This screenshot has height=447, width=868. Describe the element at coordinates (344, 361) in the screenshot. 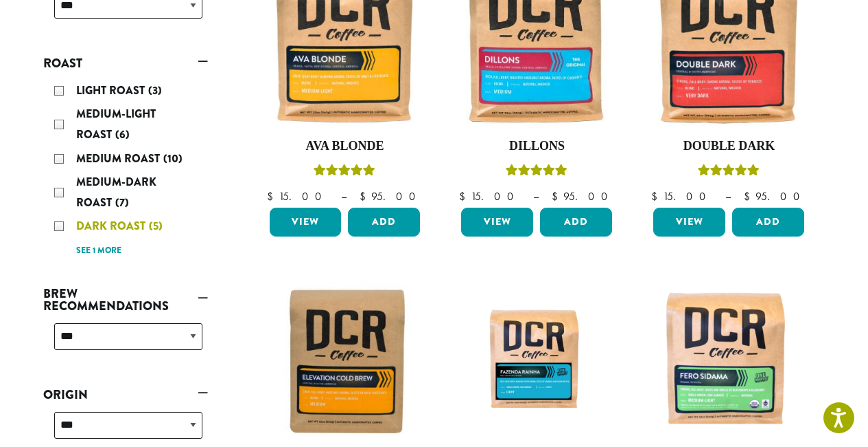

I see `img: Elevation-Cold-Brew-300x300.jpg` at that location.